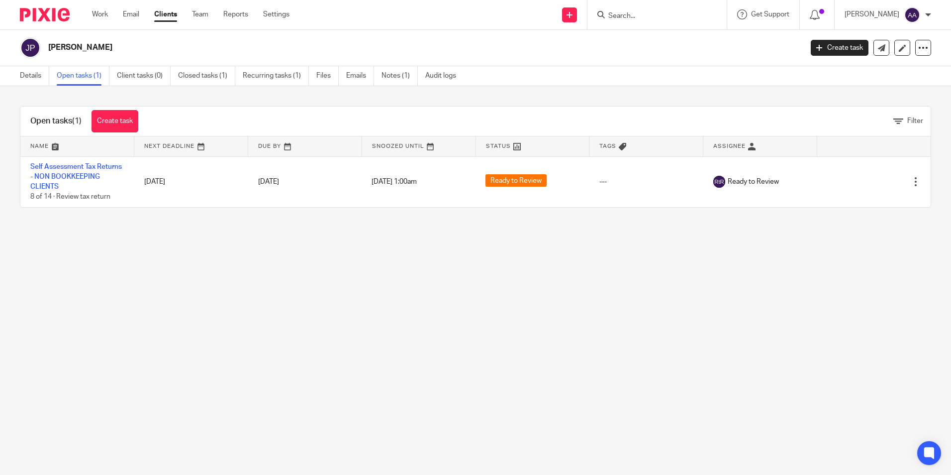 This screenshot has width=951, height=475. I want to click on input: Search, so click(652, 16).